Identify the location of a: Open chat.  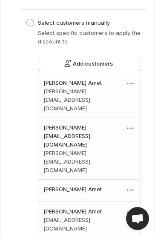
(138, 219).